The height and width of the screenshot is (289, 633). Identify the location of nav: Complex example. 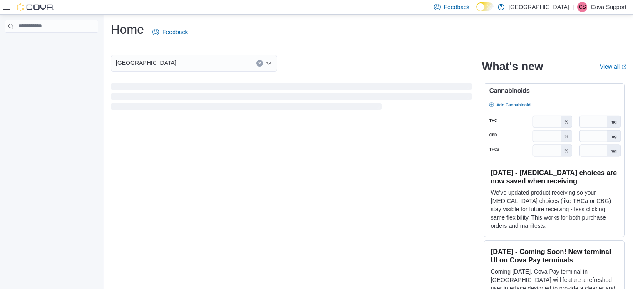
(52, 45).